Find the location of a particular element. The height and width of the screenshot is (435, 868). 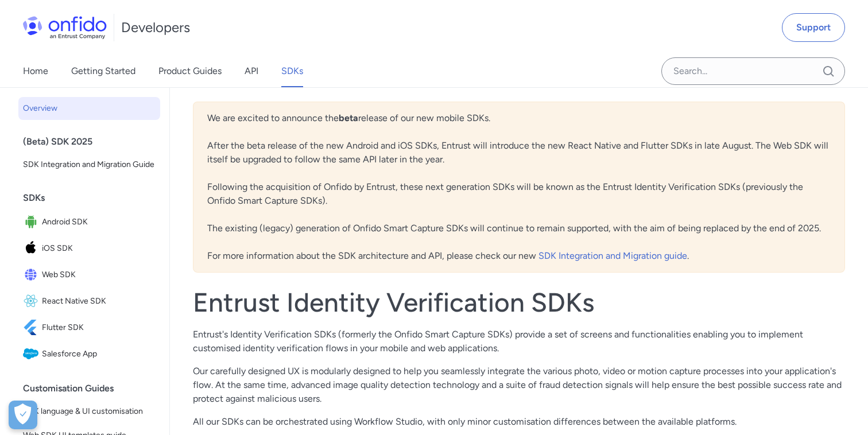

div: SDKs is located at coordinates (94, 198).